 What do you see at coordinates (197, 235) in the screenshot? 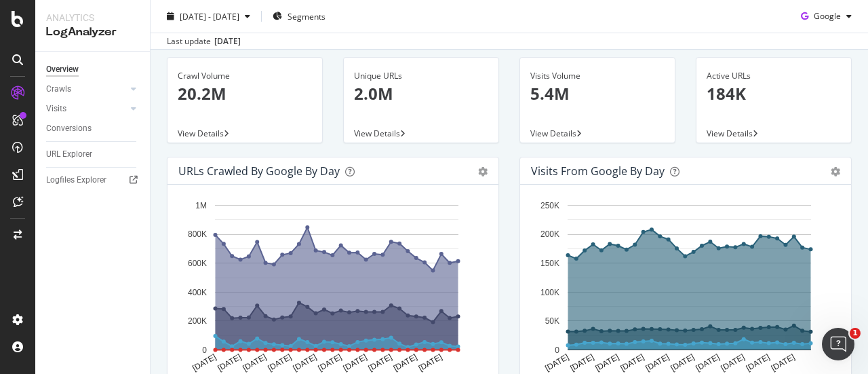
I see `text: 800K` at bounding box center [197, 235].